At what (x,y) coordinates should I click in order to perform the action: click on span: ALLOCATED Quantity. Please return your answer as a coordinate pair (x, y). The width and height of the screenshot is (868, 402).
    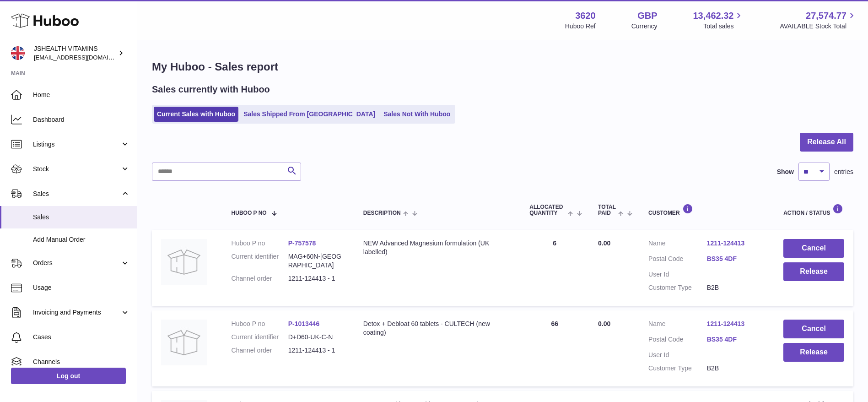
    Looking at the image, I should click on (548, 210).